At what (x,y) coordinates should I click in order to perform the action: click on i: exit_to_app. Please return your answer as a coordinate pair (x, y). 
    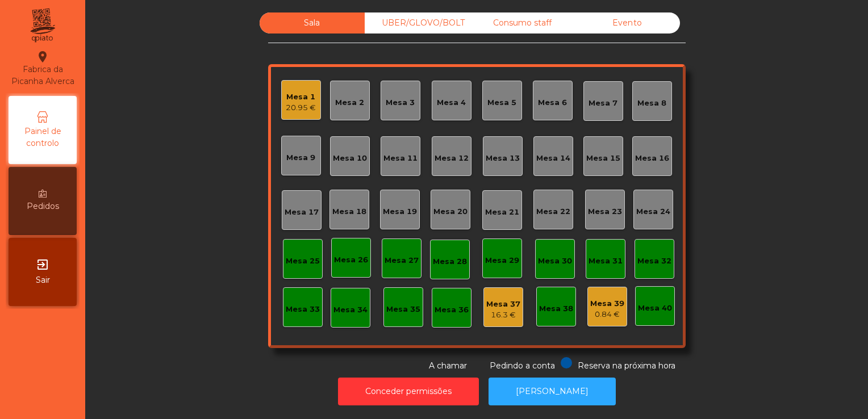
    Looking at the image, I should click on (43, 265).